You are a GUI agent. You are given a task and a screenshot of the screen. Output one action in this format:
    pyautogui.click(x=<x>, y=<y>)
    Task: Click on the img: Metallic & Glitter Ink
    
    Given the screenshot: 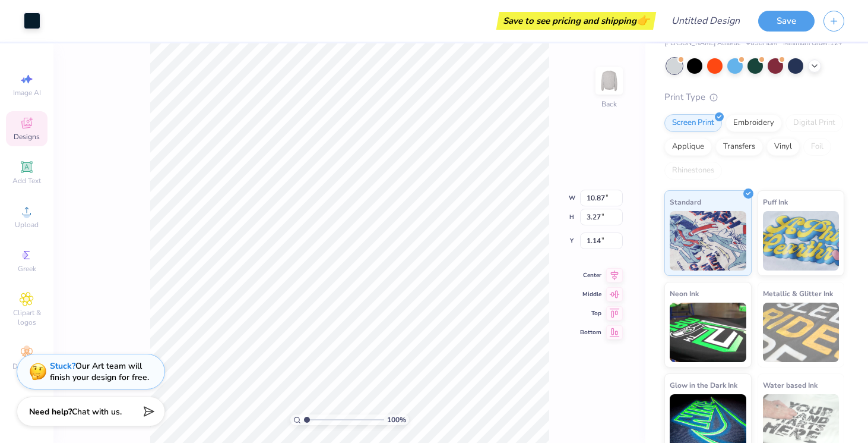 What is the action you would take?
    pyautogui.click(x=801, y=332)
    